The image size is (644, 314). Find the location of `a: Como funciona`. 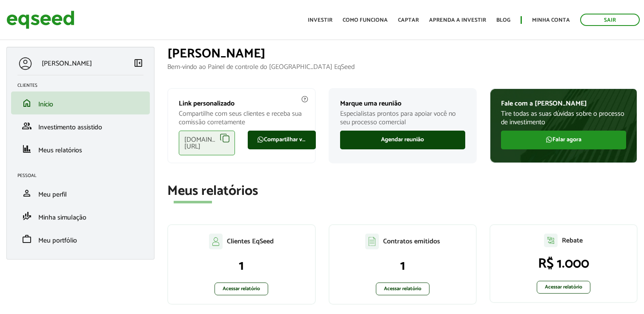

a: Como funciona is located at coordinates (365, 20).